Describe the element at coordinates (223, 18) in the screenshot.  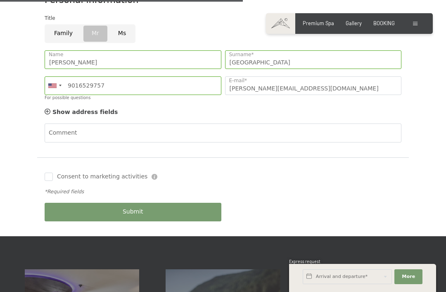
I see `div: Title` at that location.